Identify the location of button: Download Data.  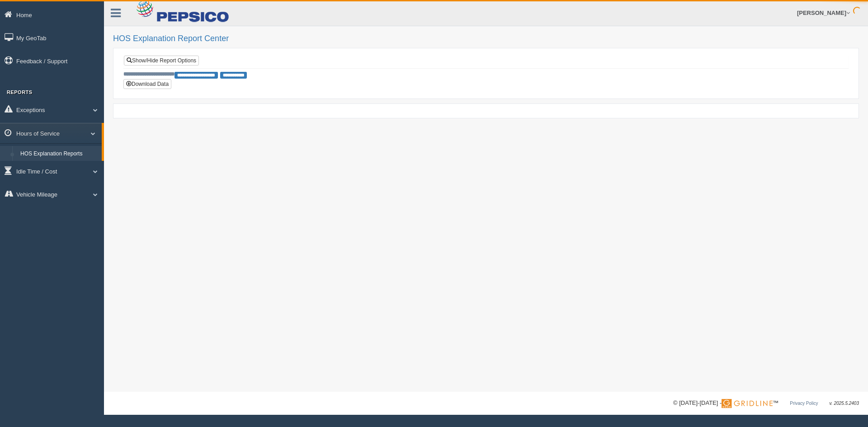
(148, 84).